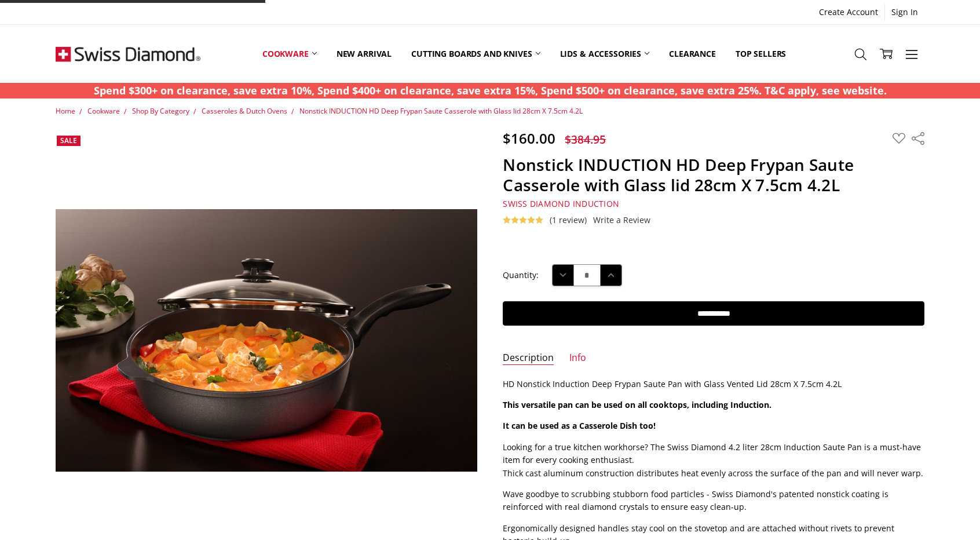  What do you see at coordinates (760, 53) in the screenshot?
I see `a: Top Sellers` at bounding box center [760, 53].